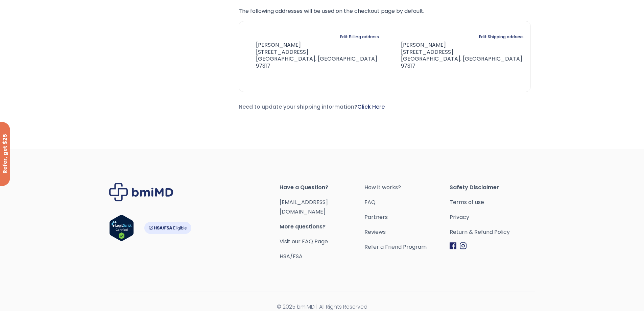 This screenshot has height=311, width=644. What do you see at coordinates (122, 228) in the screenshot?
I see `img: Verify Approval for www.bmimd.com` at bounding box center [122, 228].